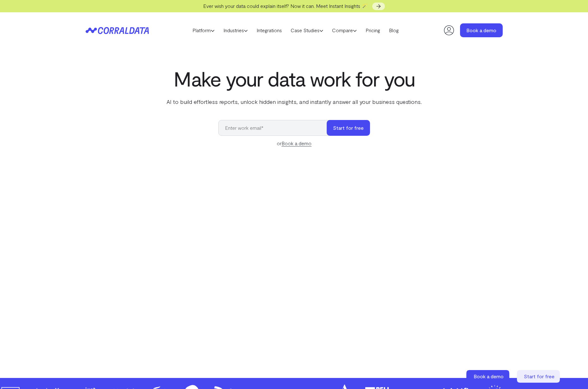  Describe the element at coordinates (285, 6) in the screenshot. I see `span: Ever wish your data could explain itself? Now it can. Meet Instant Insights 🪄` at that location.